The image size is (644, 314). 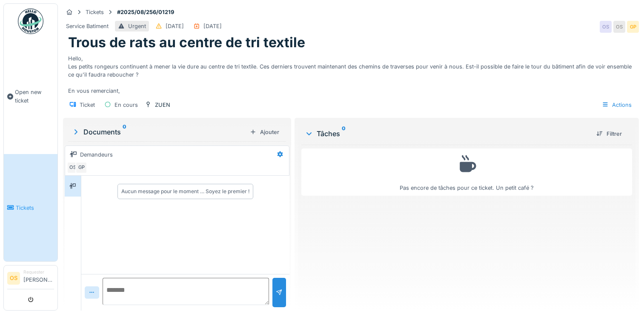 What do you see at coordinates (617, 105) in the screenshot?
I see `div: Actions` at bounding box center [617, 105].